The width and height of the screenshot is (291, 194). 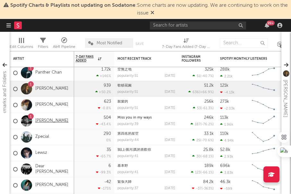 I want to click on span: 187, so click(x=197, y=124).